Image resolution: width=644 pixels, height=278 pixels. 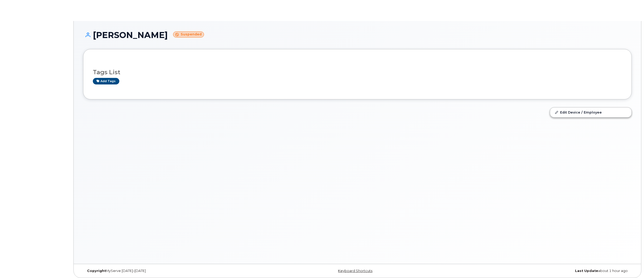 I want to click on h3: Tags List, so click(x=358, y=72).